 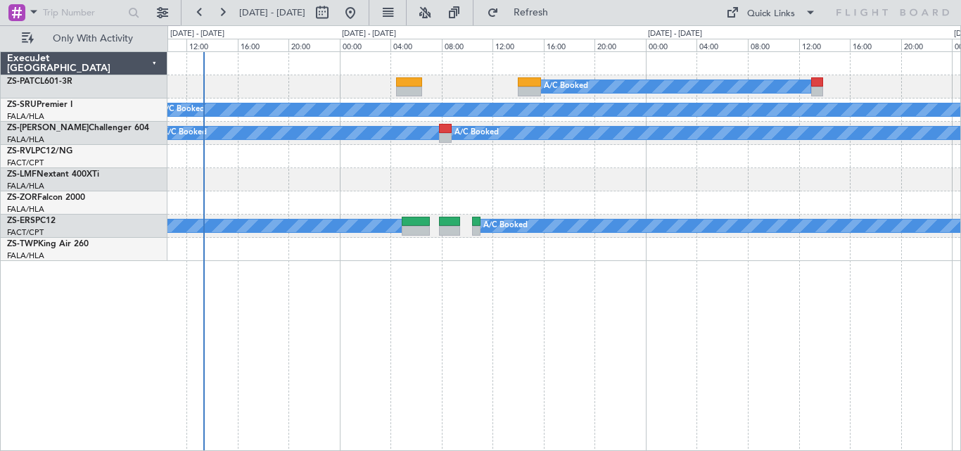 I want to click on input: Trip Number, so click(x=83, y=13).